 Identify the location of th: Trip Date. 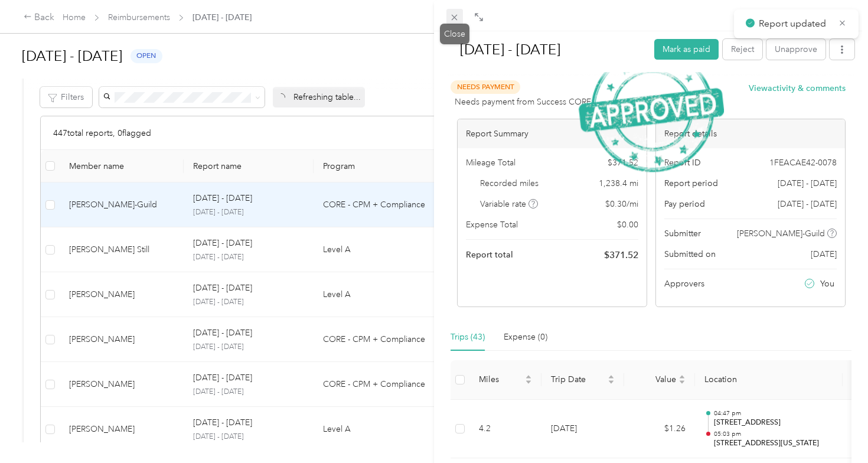
(582, 380).